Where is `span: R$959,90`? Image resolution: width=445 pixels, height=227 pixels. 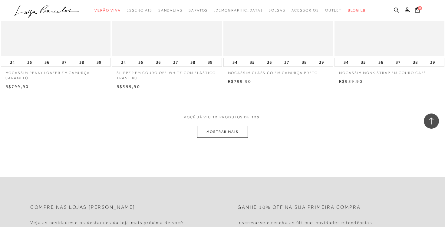 span: R$959,90 is located at coordinates (351, 81).